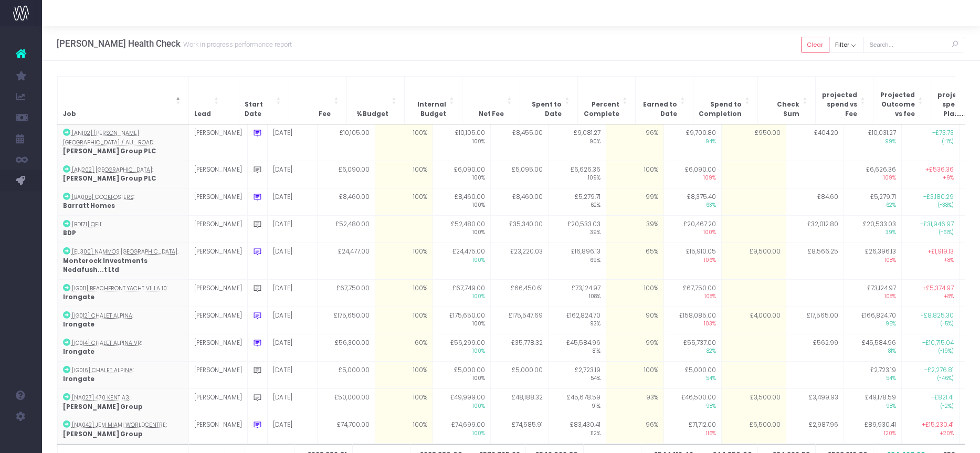  I want to click on td: £6,626.36, so click(577, 175).